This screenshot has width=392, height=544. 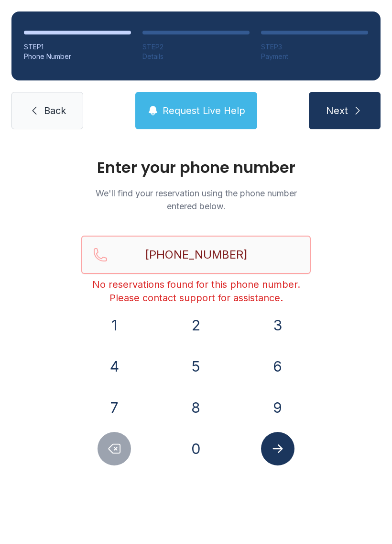 I want to click on span: Next, so click(x=337, y=110).